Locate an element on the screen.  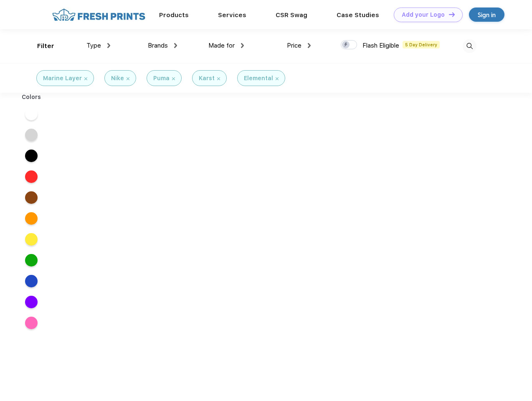
div: Colors is located at coordinates (31, 97).